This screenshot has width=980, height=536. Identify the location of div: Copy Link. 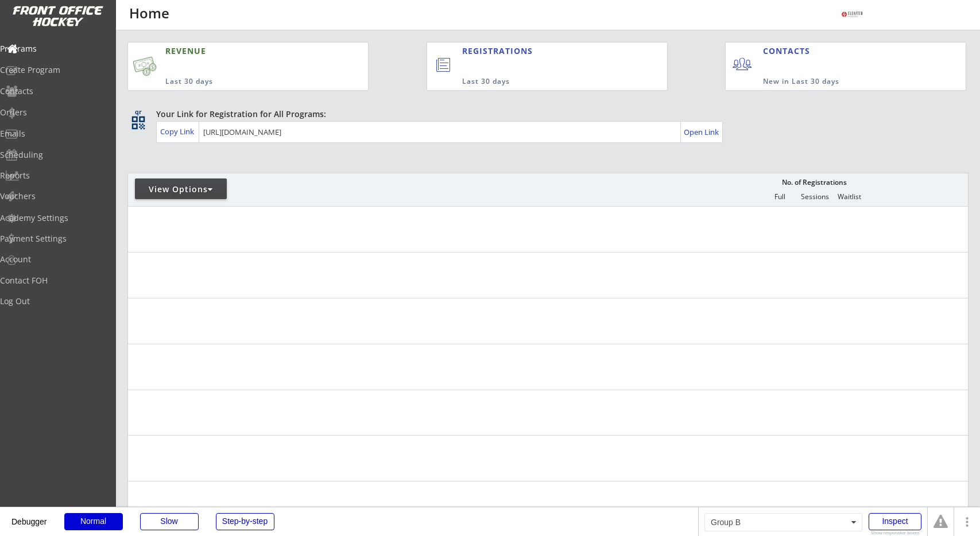
(178, 131).